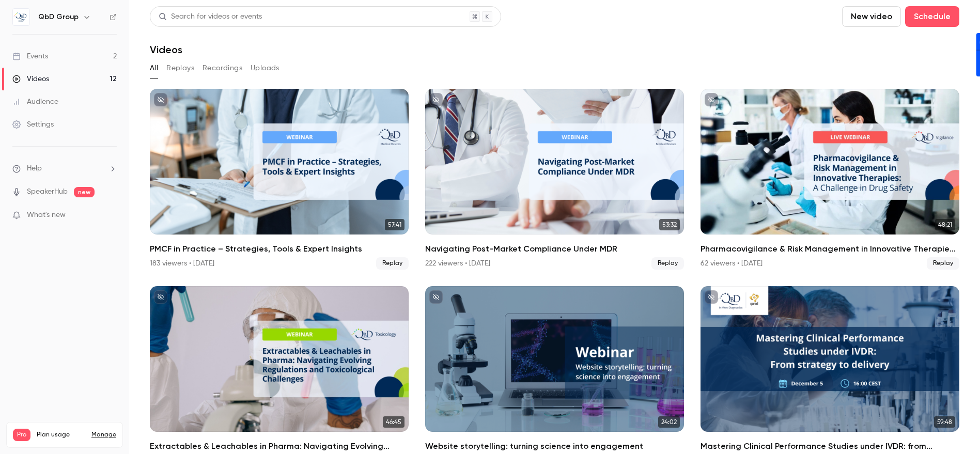 Image resolution: width=980 pixels, height=454 pixels. I want to click on li: Navigating Post-Market Compliance Under MDR, so click(554, 179).